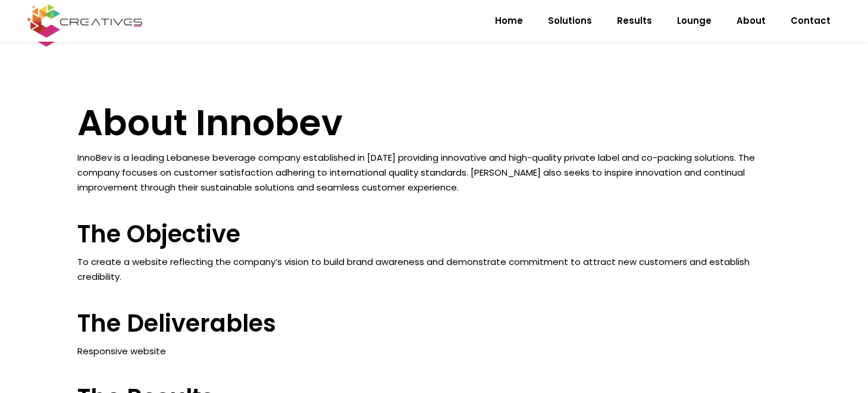 The image size is (868, 393). I want to click on p: Responsive website, so click(434, 351).